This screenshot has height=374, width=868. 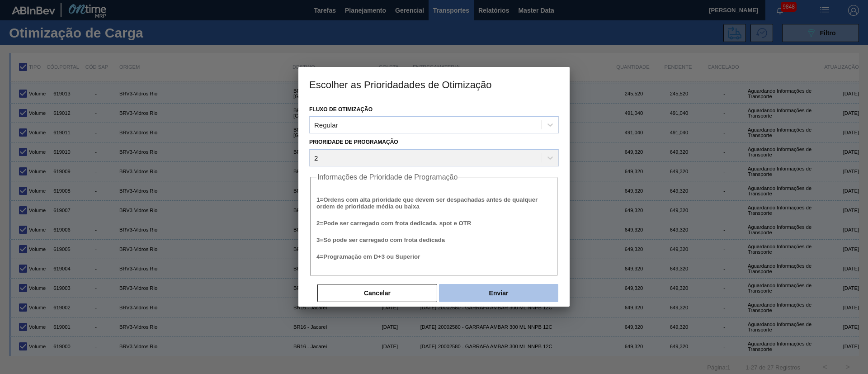 What do you see at coordinates (434, 203) in the screenshot?
I see `h5: 1 = Ordens com alta prioridade que devem ser despachadas antes de qualquer ordem de prioridade mé...` at bounding box center [434, 203].